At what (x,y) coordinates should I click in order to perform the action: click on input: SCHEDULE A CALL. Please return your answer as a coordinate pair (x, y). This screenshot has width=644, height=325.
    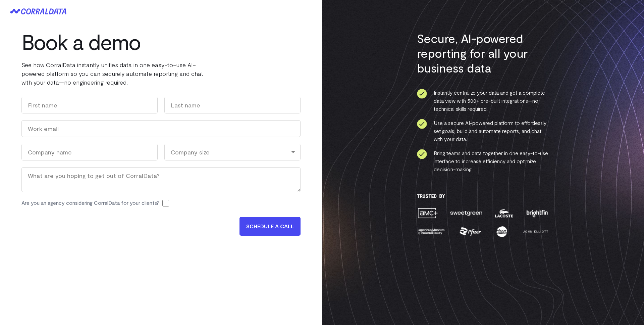
    Looking at the image, I should click on (270, 226).